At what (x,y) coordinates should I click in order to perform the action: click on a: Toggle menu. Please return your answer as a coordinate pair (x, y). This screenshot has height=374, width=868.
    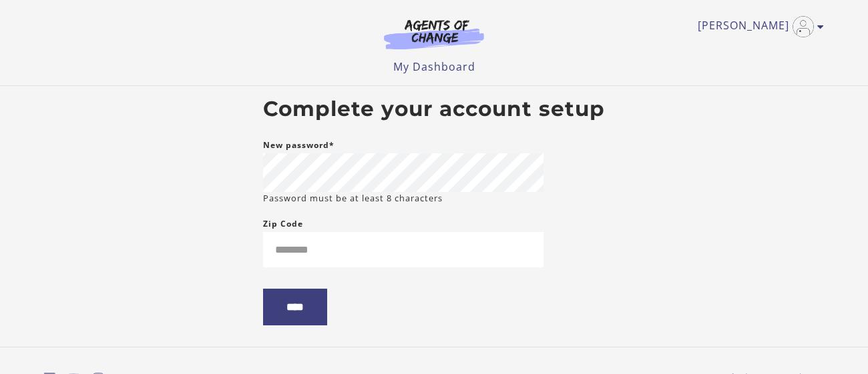
    Looking at the image, I should click on (756, 26).